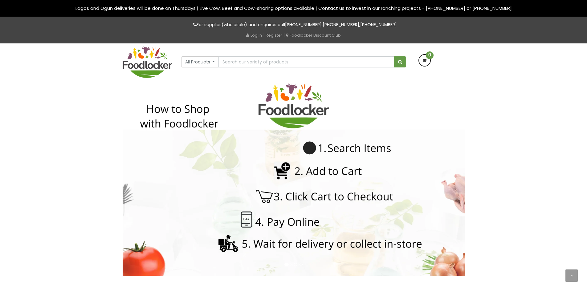 The image size is (587, 291). Describe the element at coordinates (200, 62) in the screenshot. I see `button: All Products` at that location.